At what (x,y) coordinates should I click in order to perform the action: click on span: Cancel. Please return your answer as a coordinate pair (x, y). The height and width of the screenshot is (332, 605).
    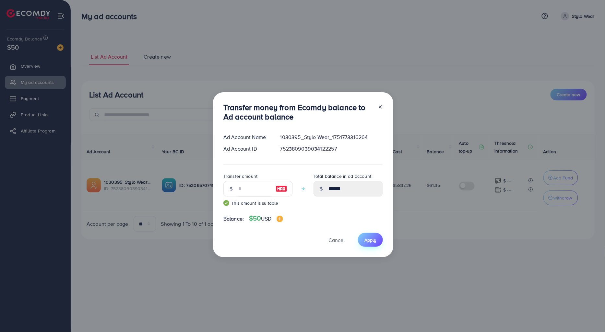
    Looking at the image, I should click on (336, 240).